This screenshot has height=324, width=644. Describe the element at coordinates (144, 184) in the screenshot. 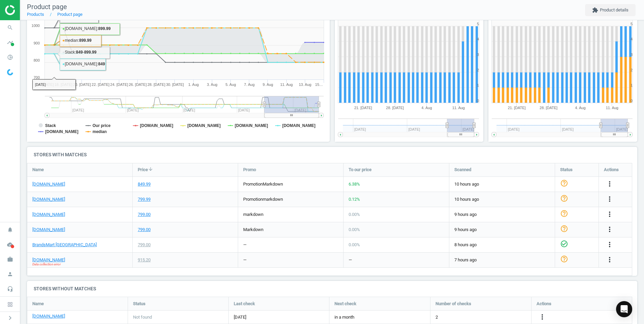

I see `div: 849.99` at that location.